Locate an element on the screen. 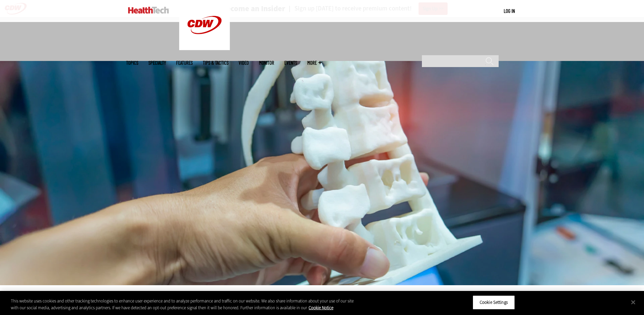 Image resolution: width=644 pixels, height=315 pixels. a: MonITor is located at coordinates (267, 63).